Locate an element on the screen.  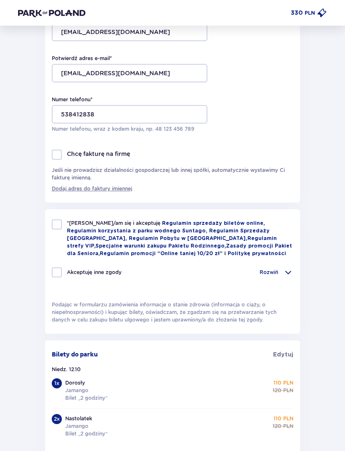
p: Dorosły is located at coordinates (75, 383).